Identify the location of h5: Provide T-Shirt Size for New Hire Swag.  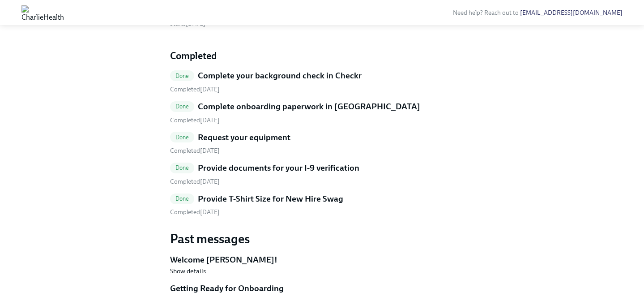
(271, 199).